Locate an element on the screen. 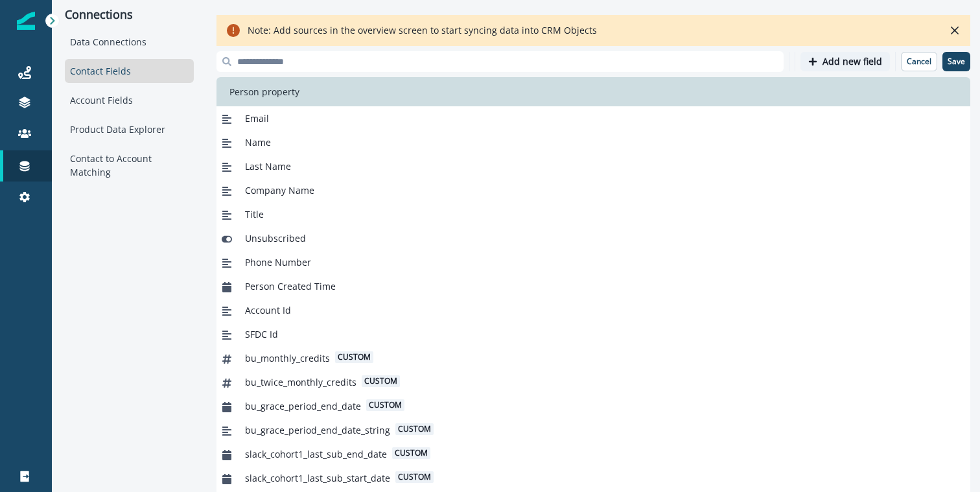  span: Phone Number is located at coordinates (278, 262).